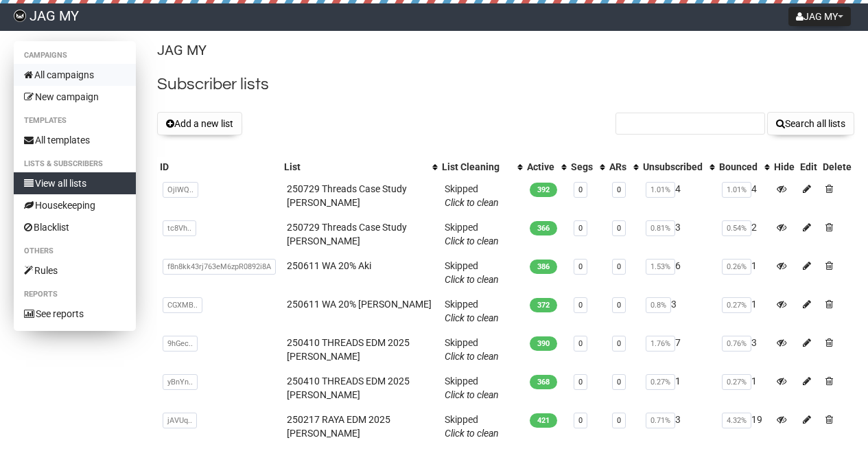 The height and width of the screenshot is (449, 868). What do you see at coordinates (219, 167) in the screenshot?
I see `th: ID: No sort applied, sorting is disabled` at bounding box center [219, 167].